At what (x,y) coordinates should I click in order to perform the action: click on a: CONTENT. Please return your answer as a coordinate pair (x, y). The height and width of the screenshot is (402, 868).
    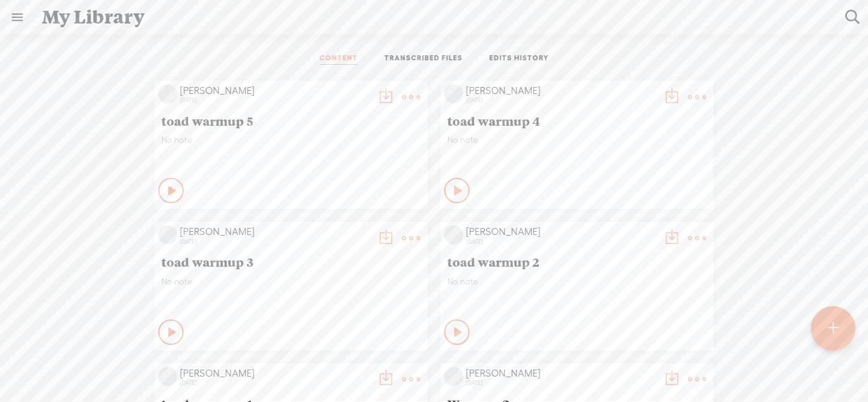
    Looking at the image, I should click on (338, 59).